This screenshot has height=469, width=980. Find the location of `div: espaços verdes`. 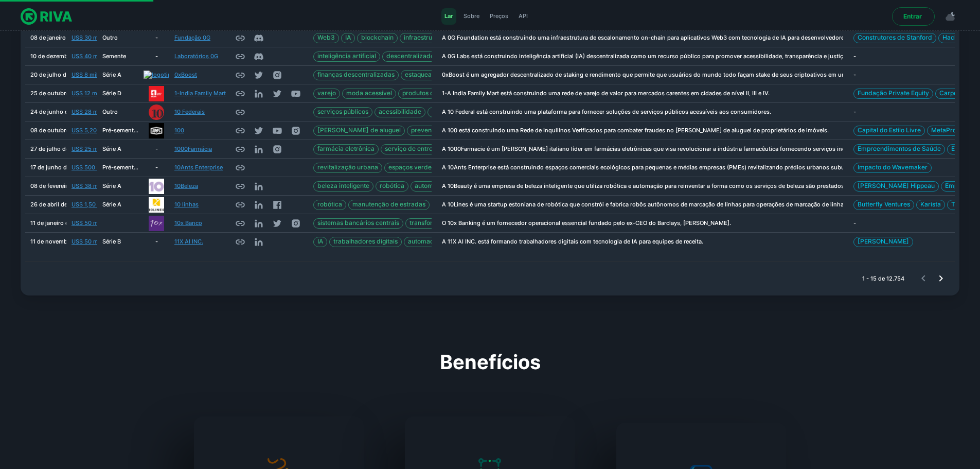

div: espaços verdes is located at coordinates (412, 168).